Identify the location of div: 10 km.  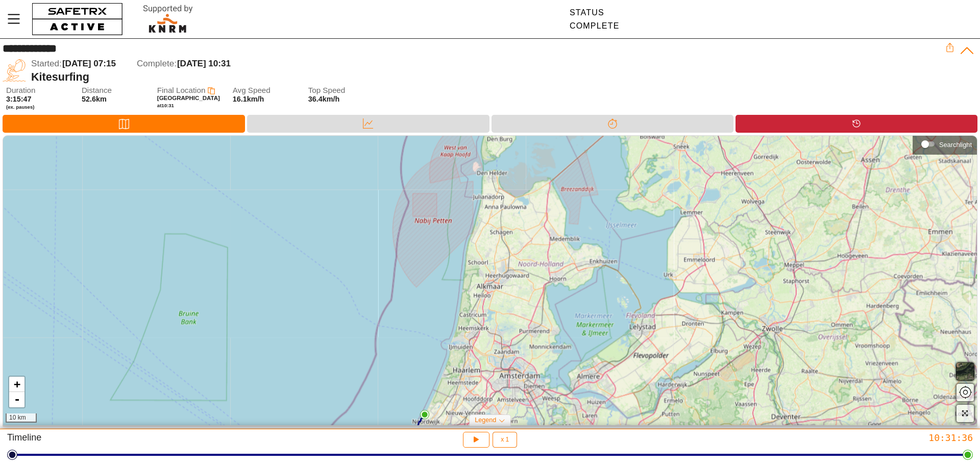
(21, 418).